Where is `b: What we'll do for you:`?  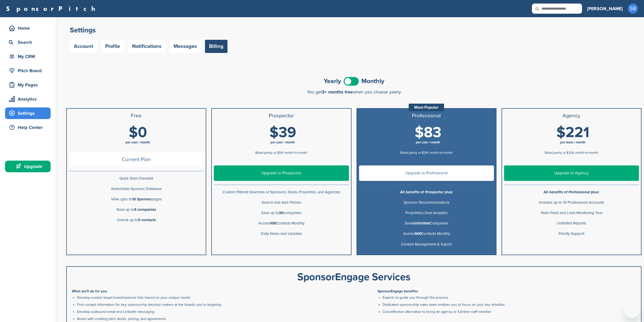 b: What we'll do for you: is located at coordinates (90, 291).